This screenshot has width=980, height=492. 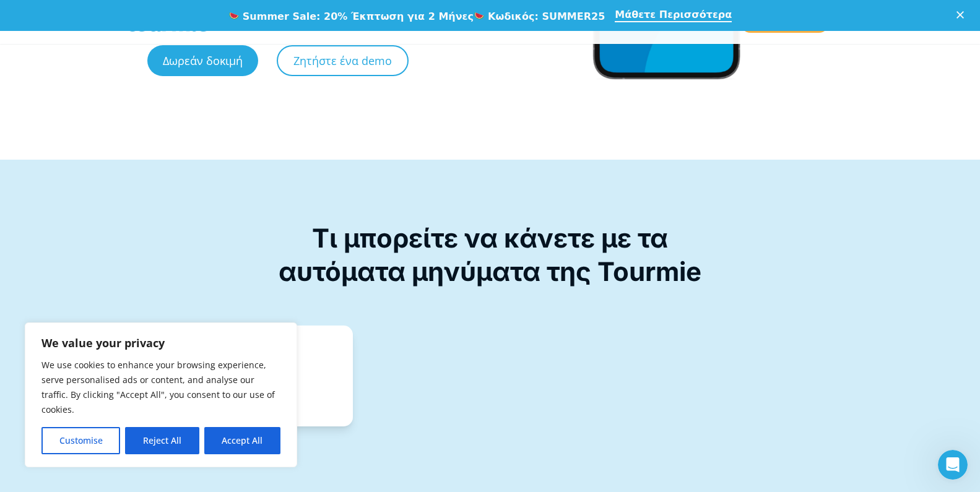 I want to click on button: Accept All, so click(x=242, y=440).